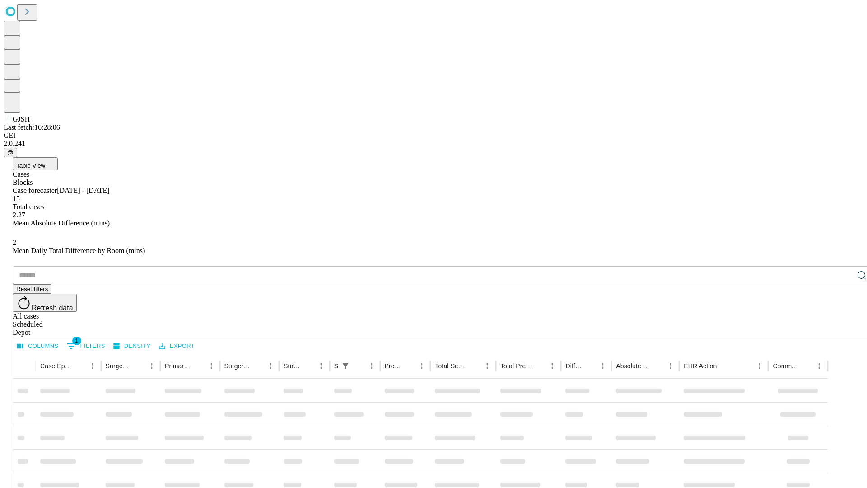 The height and width of the screenshot is (488, 867). I want to click on div: EHR Action, so click(700, 366).